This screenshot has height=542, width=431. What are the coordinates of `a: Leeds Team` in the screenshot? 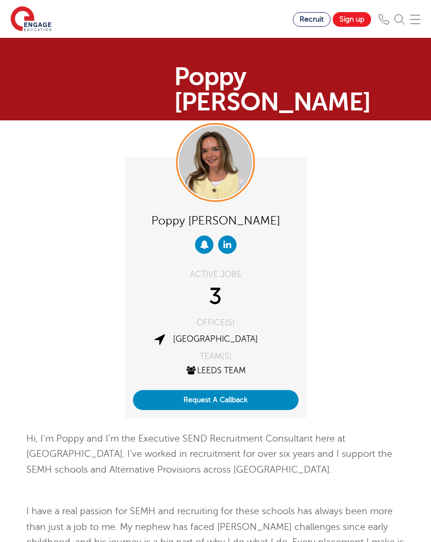 It's located at (216, 371).